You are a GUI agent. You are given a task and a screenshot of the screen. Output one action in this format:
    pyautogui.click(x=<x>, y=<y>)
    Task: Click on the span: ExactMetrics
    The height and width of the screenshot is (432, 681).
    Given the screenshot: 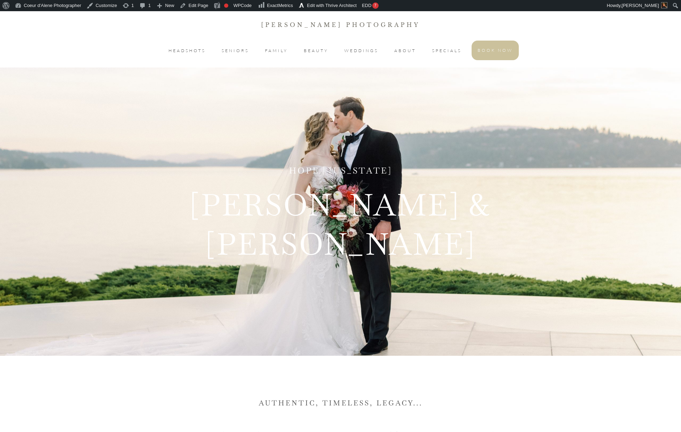 What is the action you would take?
    pyautogui.click(x=280, y=5)
    